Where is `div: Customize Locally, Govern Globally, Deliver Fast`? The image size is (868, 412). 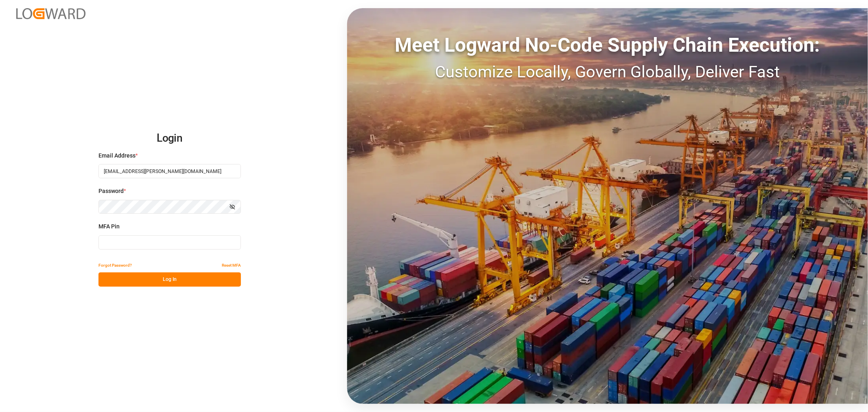 div: Customize Locally, Govern Globally, Deliver Fast is located at coordinates (608, 72).